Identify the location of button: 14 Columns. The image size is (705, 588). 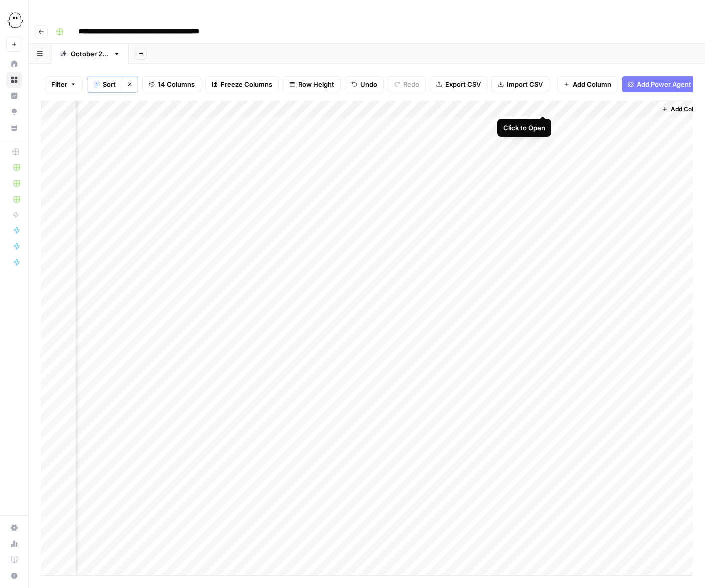
(172, 85).